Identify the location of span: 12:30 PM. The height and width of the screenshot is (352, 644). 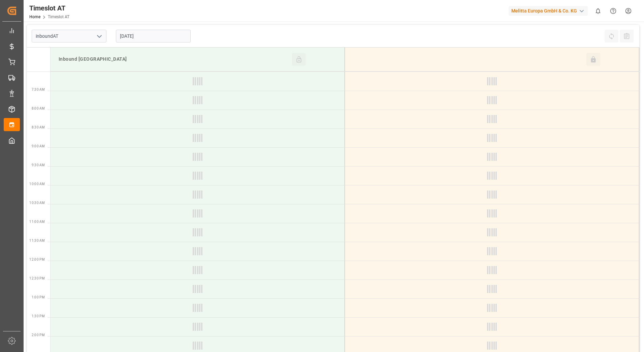
(37, 278).